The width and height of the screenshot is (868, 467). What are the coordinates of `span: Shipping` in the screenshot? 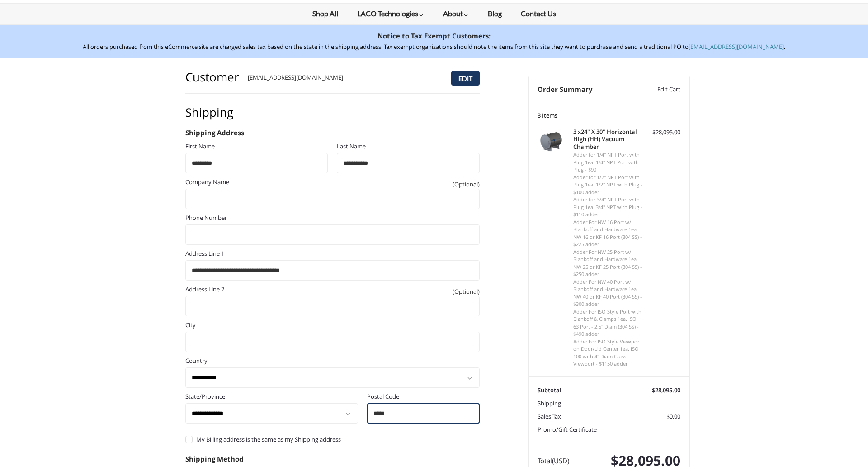 It's located at (550, 403).